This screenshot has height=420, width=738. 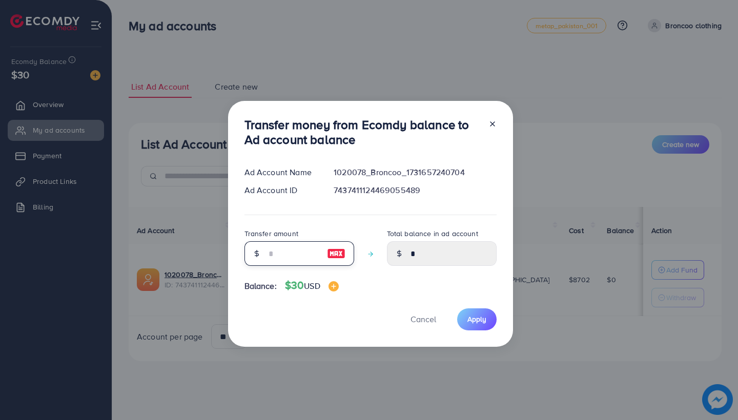 What do you see at coordinates (415, 172) in the screenshot?
I see `div: 1020078_Broncoo_1731657240704` at bounding box center [415, 172].